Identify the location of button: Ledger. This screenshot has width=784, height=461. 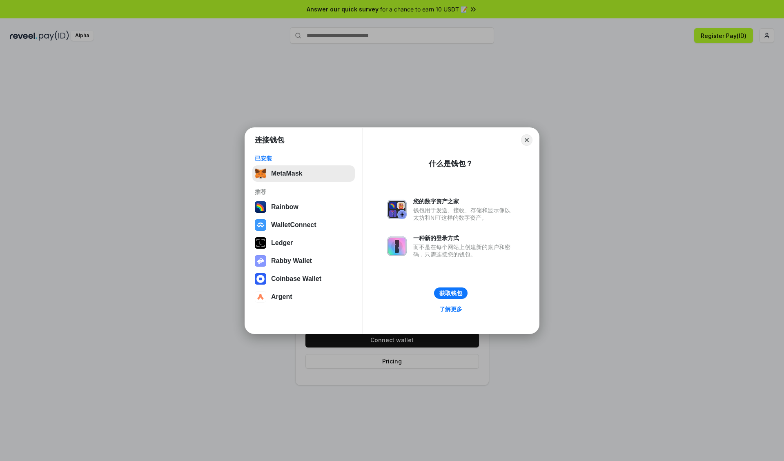
(303, 243).